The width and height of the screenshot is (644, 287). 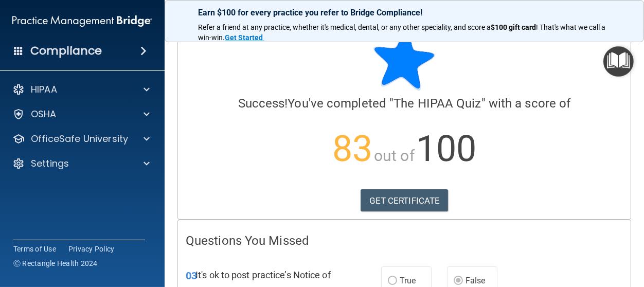 What do you see at coordinates (403, 33) in the screenshot?
I see `span: ! That's what we call a win-win.` at bounding box center [403, 33].